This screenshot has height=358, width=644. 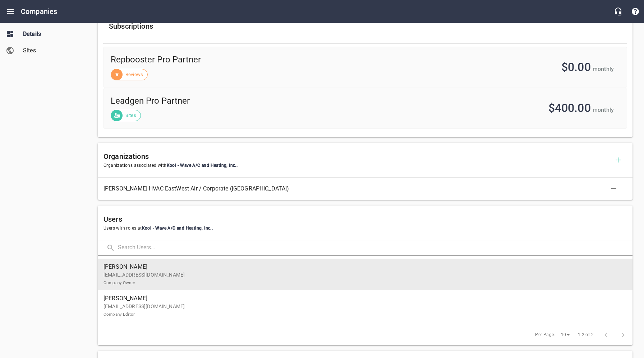 What do you see at coordinates (618, 12) in the screenshot?
I see `button: Live Chat` at bounding box center [618, 12].